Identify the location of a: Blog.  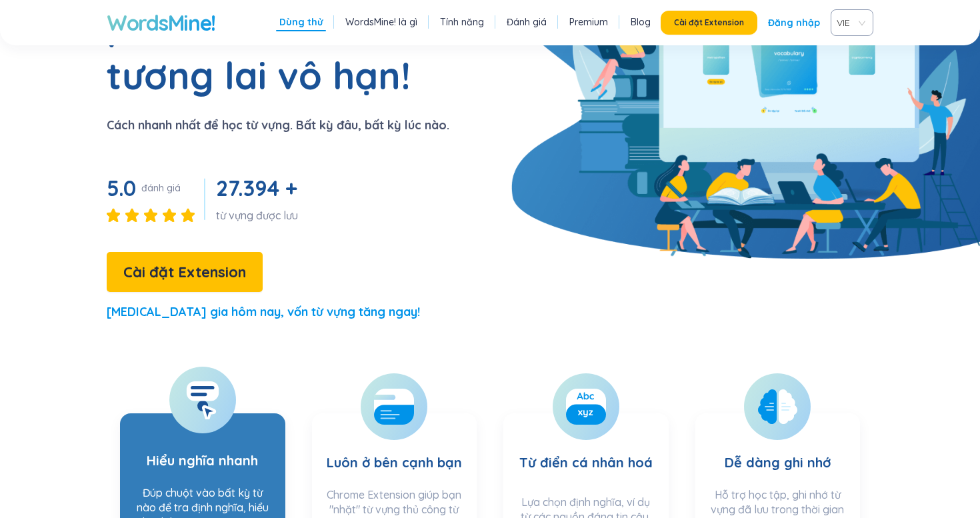
(640, 22).